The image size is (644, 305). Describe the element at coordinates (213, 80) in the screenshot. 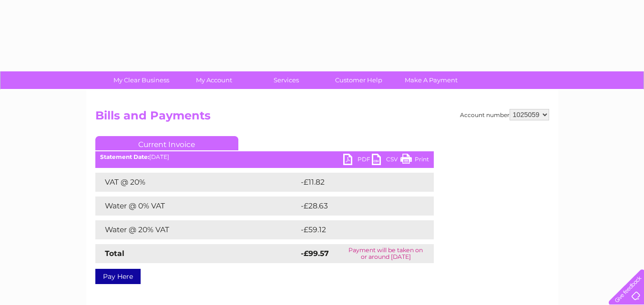

I see `a: My Account` at that location.